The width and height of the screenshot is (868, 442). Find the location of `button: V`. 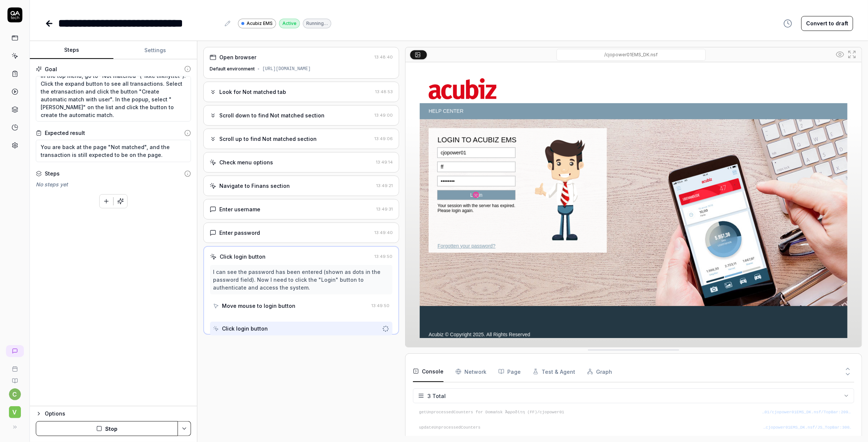

button: V is located at coordinates (15, 410).